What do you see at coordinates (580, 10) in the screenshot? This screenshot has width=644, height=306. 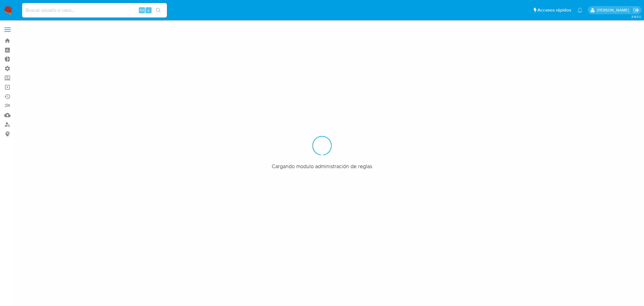 I see `a: Notificaciones` at bounding box center [580, 10].